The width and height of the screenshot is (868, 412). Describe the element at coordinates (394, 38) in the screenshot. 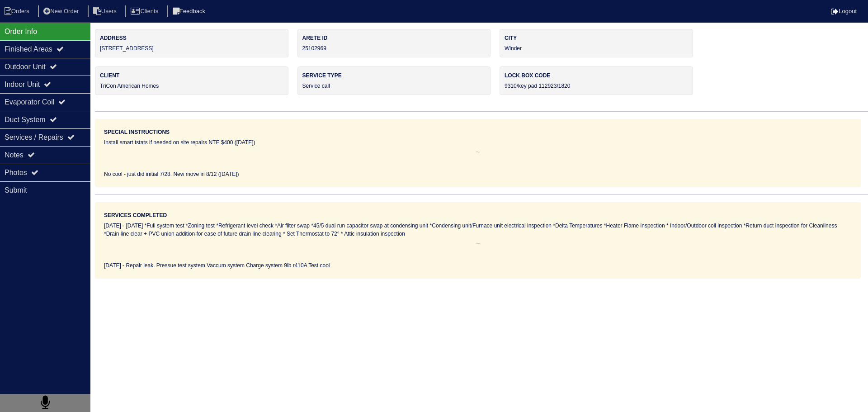

I see `label: Arete ID` at that location.